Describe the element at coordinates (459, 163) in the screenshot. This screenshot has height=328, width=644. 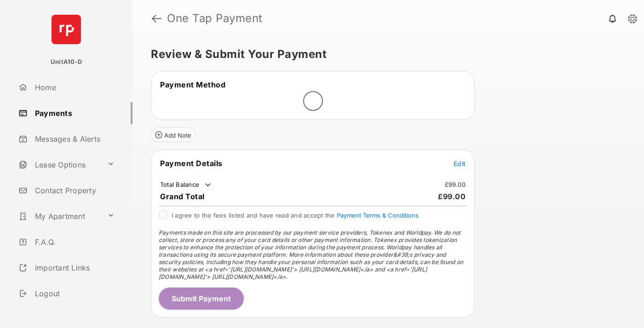
I see `span: Edit` at that location.